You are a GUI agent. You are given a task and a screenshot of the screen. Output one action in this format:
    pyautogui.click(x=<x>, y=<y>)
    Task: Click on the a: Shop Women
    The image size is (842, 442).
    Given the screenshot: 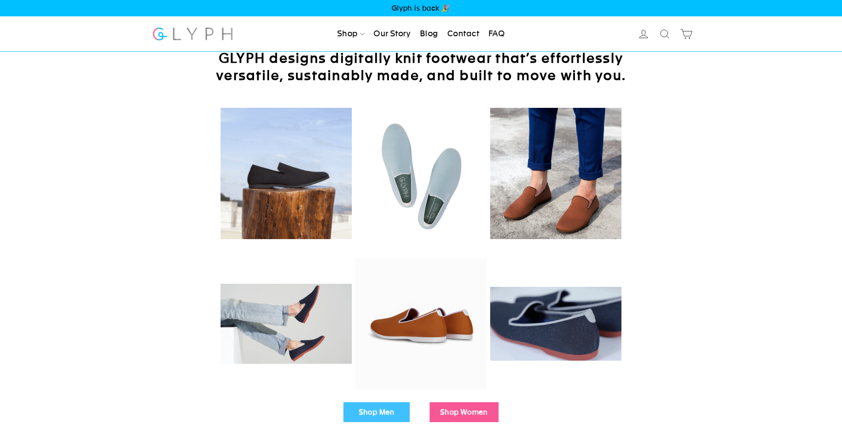 What is the action you would take?
    pyautogui.click(x=464, y=412)
    